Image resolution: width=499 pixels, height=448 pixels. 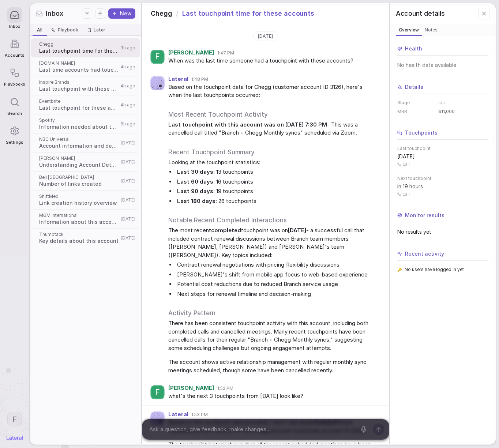 What do you see at coordinates (272, 163) in the screenshot?
I see `span: Looking at the touchpoint statistics:` at bounding box center [272, 163].